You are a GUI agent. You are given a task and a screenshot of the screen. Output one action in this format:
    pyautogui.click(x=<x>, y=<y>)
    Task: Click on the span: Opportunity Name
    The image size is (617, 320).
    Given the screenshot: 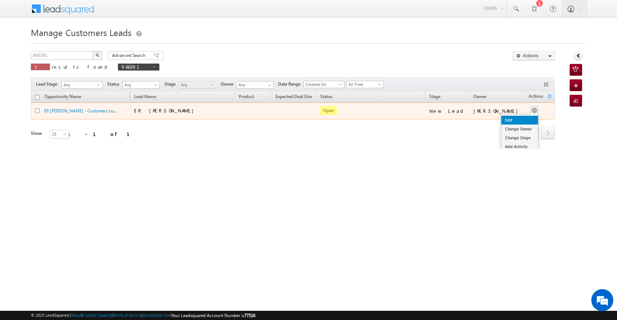 What is the action you would take?
    pyautogui.click(x=63, y=96)
    